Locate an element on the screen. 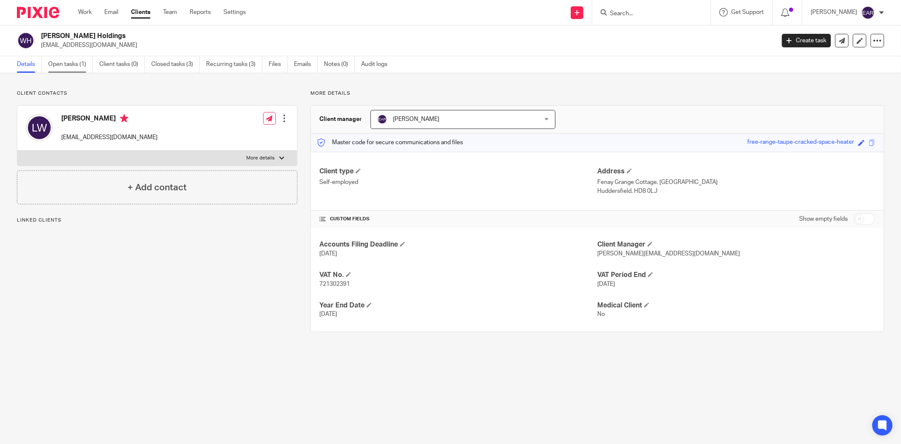  a: Work is located at coordinates (85, 12).